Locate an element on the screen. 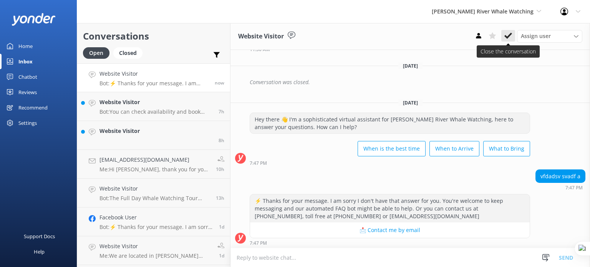  div: 2025-08-10T11:58:11.886 is located at coordinates (410, 82).